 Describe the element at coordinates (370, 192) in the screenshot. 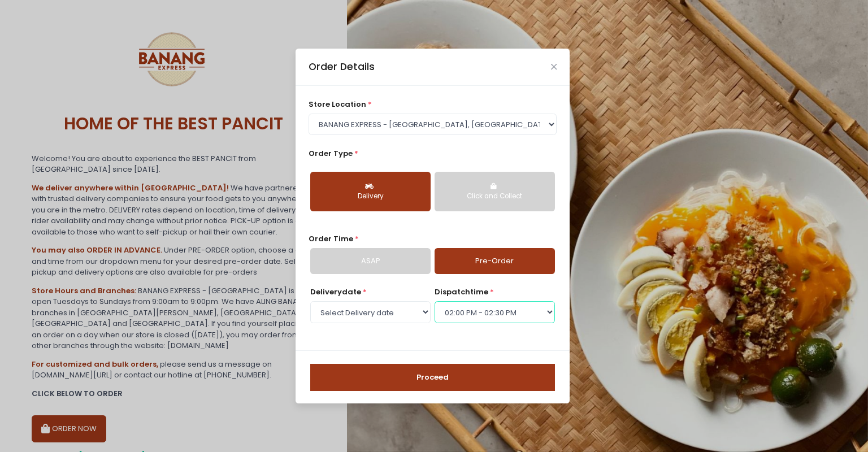

I see `button: Delivery` at that location.